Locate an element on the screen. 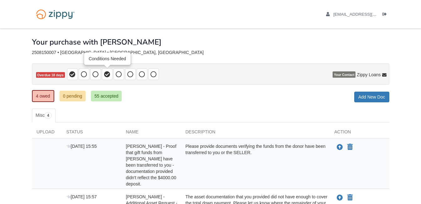 The height and width of the screenshot is (204, 421). span: Zippy Loans is located at coordinates (369, 75).